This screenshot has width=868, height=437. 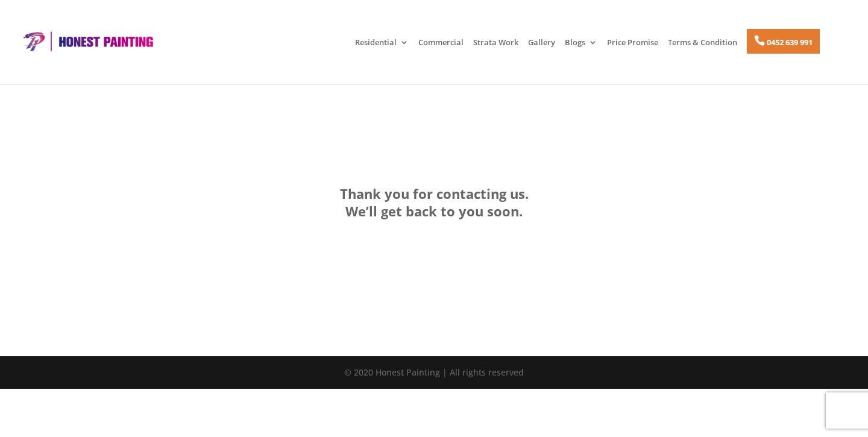 What do you see at coordinates (581, 48) in the screenshot?
I see `a: Blogs` at bounding box center [581, 48].